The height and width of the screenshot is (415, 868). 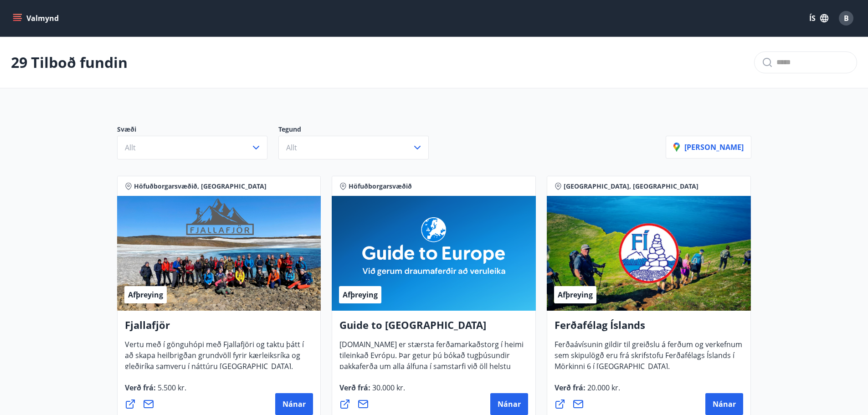 I want to click on p: Svæði, so click(x=198, y=130).